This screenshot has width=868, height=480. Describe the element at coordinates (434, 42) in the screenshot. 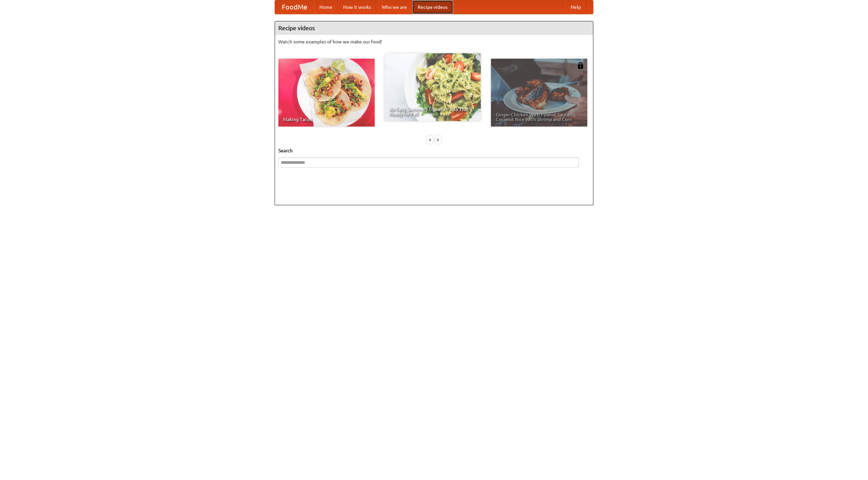

I see `p: Watch some examples of how we make our food!` at that location.